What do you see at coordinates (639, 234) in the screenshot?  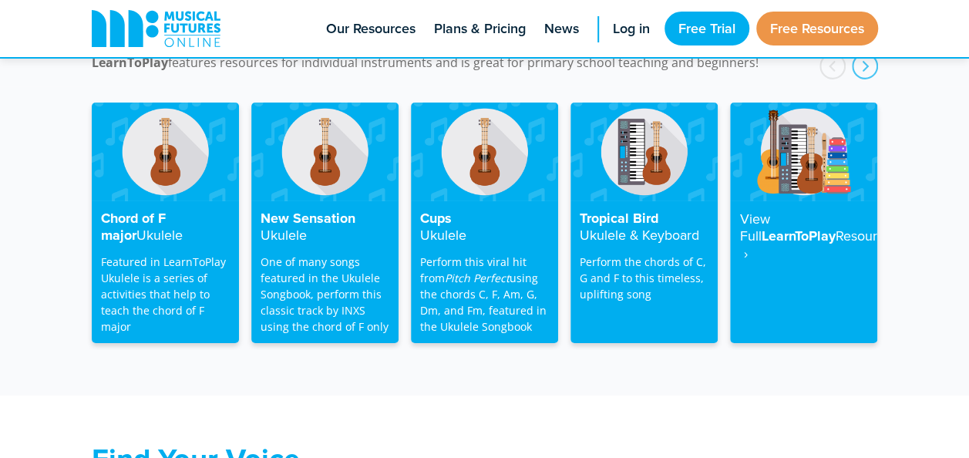 I see `strong: Ukulele & Keyboard` at bounding box center [639, 234].